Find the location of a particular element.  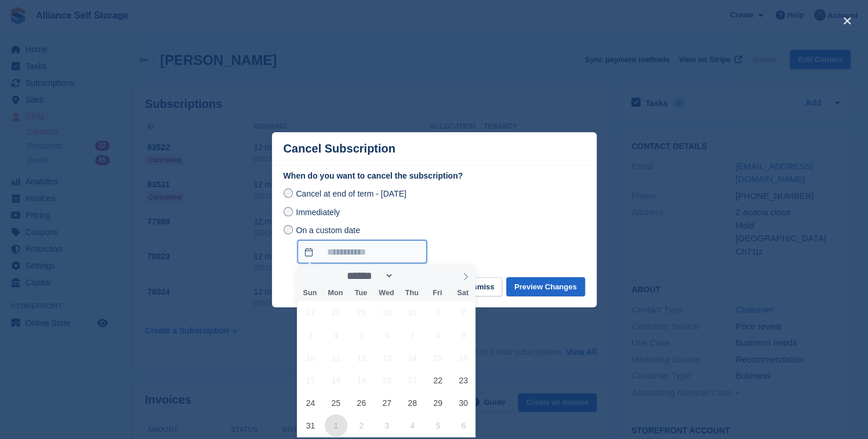

span: August 2, 2025 is located at coordinates (463, 312).